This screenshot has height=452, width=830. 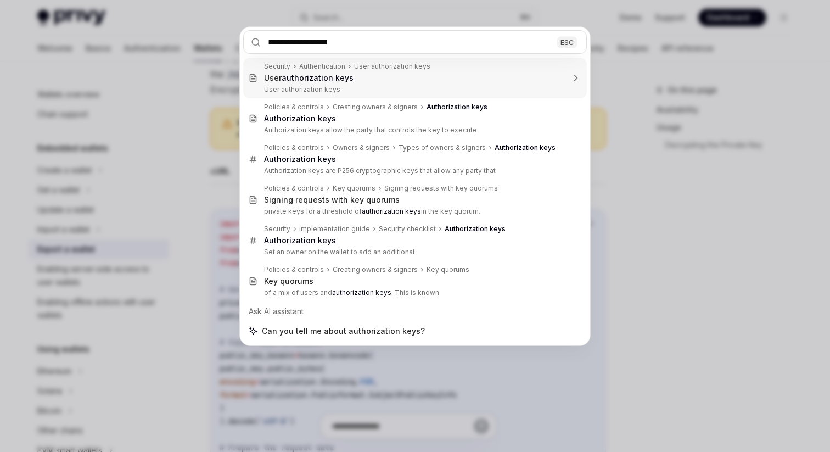 What do you see at coordinates (361, 148) in the screenshot?
I see `div: Owners & signers` at bounding box center [361, 148].